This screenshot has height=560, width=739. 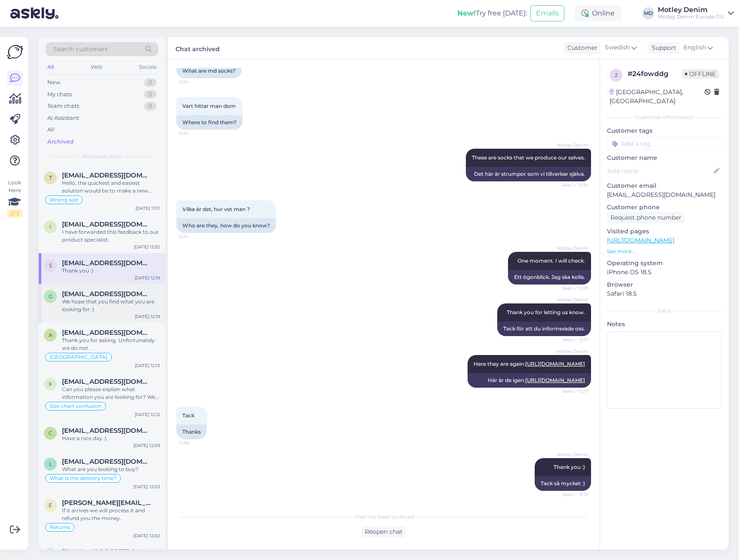 I want to click on span: Offline, so click(x=700, y=74).